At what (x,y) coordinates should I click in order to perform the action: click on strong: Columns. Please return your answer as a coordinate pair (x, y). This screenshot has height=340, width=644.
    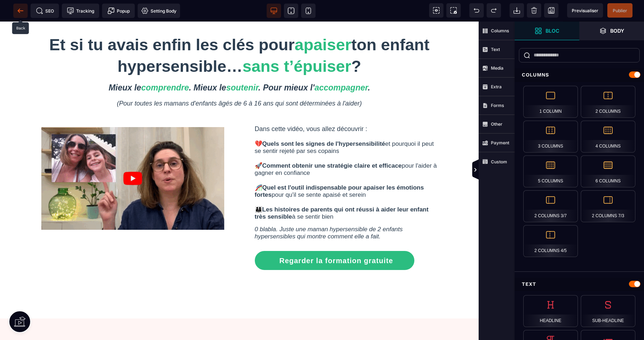
    Looking at the image, I should click on (500, 31).